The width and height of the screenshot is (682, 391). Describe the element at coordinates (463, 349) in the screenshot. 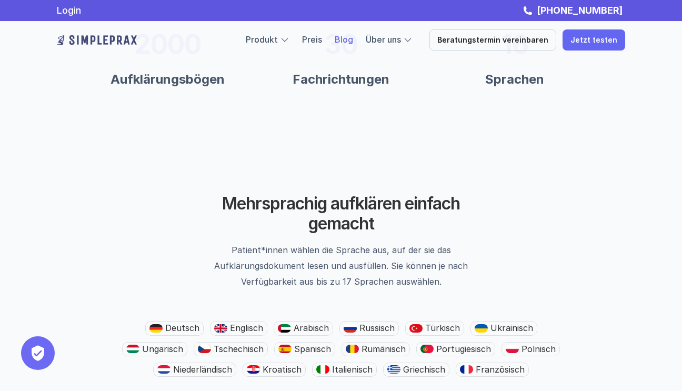

I see `p: Portugiesisch` at that location.